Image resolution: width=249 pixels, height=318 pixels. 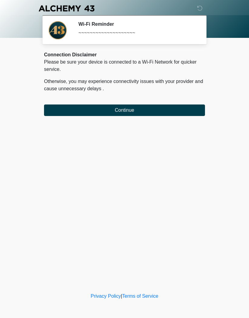 What do you see at coordinates (124, 110) in the screenshot?
I see `button: Continue` at bounding box center [124, 110].